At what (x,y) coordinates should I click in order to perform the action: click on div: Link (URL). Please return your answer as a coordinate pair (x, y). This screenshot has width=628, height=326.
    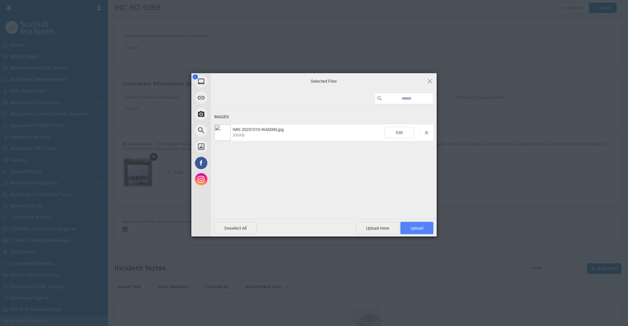
    Looking at the image, I should click on (231, 98).